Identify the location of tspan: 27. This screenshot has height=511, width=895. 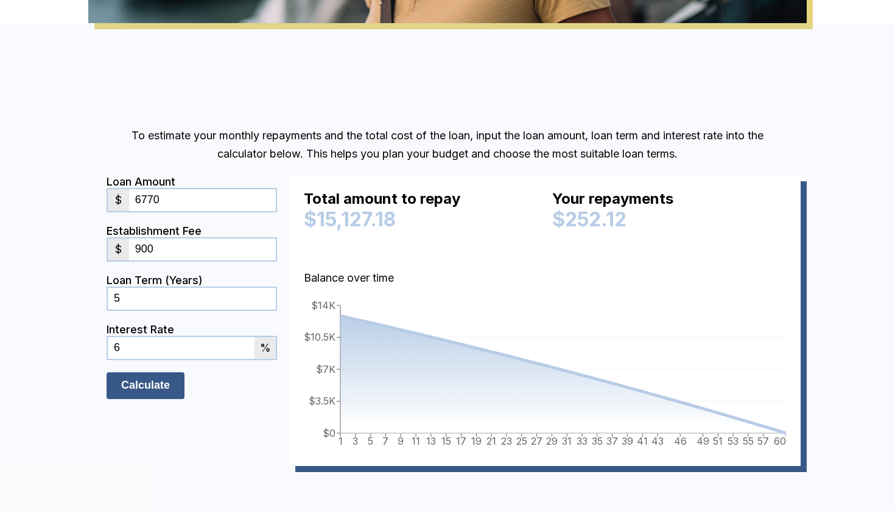
(536, 441).